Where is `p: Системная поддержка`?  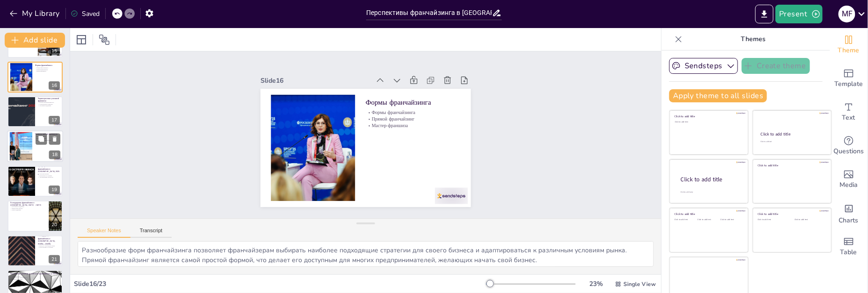 p: Системная поддержка is located at coordinates (49, 106).